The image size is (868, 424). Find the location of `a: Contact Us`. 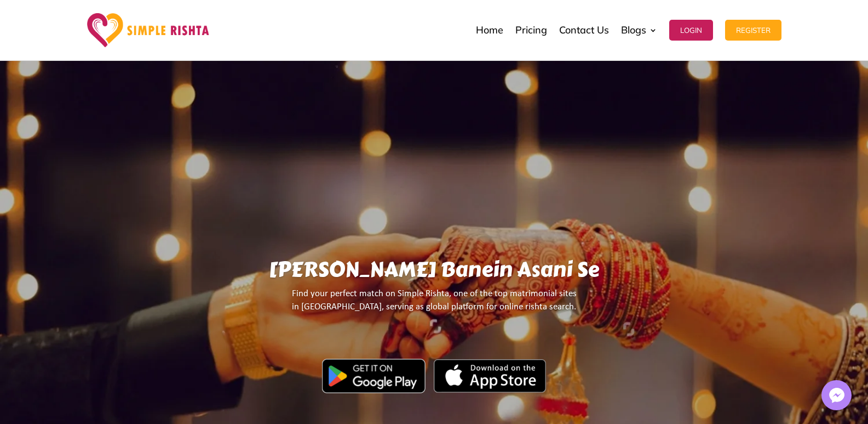

a: Contact Us is located at coordinates (584, 30).